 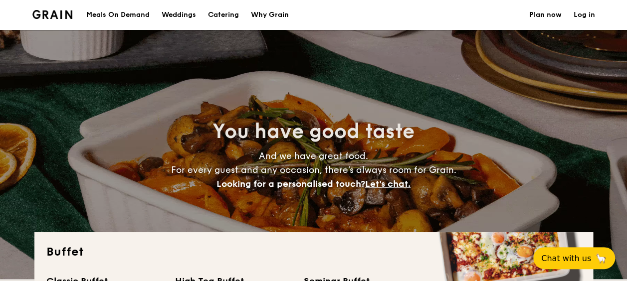 I want to click on span: And we have great food. For every guest and any occasion, there’s always room for Grain., so click(x=314, y=170).